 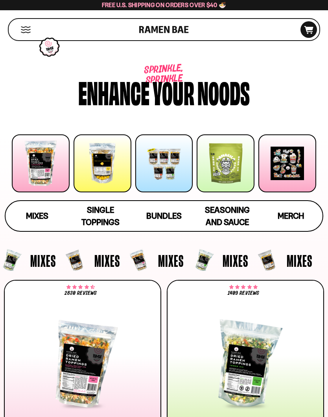 What do you see at coordinates (80, 293) in the screenshot?
I see `span: 2830 reviews` at bounding box center [80, 293].